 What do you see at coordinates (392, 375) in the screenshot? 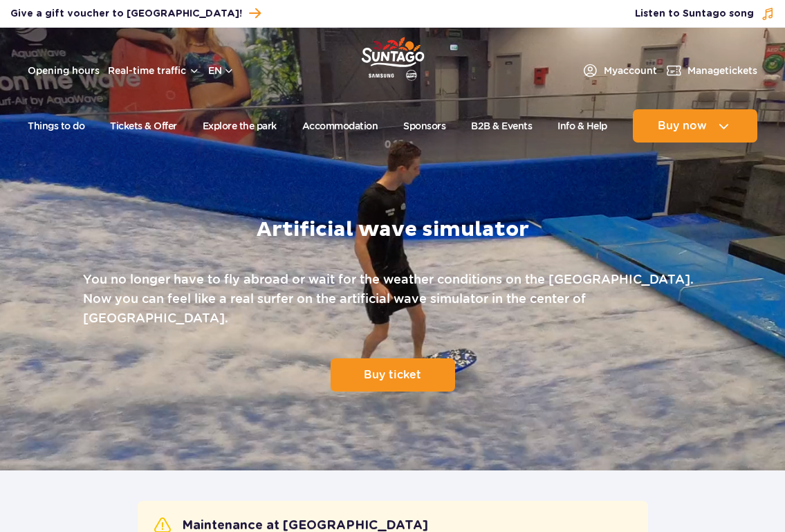
I see `a: Buy ticket` at bounding box center [392, 375].